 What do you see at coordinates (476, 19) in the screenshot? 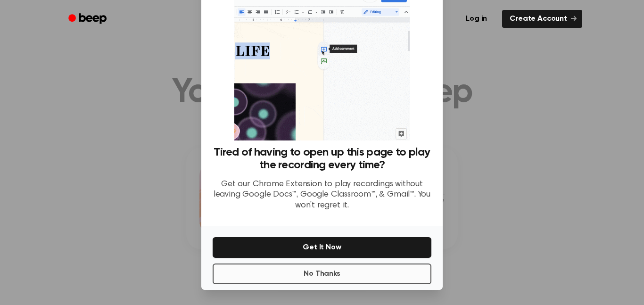
I see `a: Log in` at bounding box center [476, 19].